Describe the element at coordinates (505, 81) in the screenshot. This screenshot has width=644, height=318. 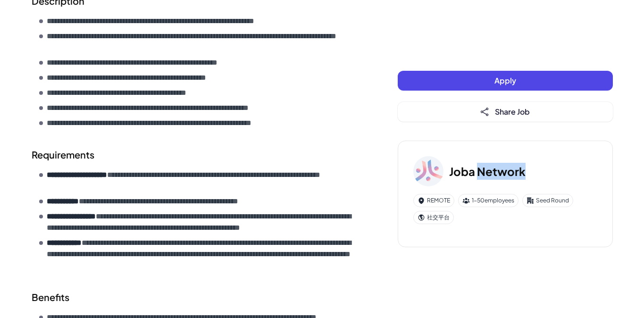
I see `button: Apply` at that location.